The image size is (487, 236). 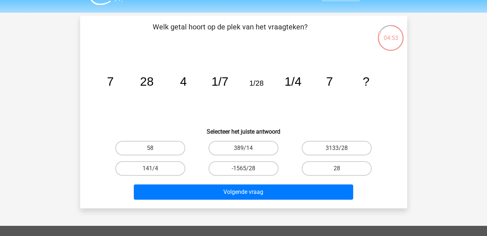 I want to click on label: 389/14, so click(x=243, y=148).